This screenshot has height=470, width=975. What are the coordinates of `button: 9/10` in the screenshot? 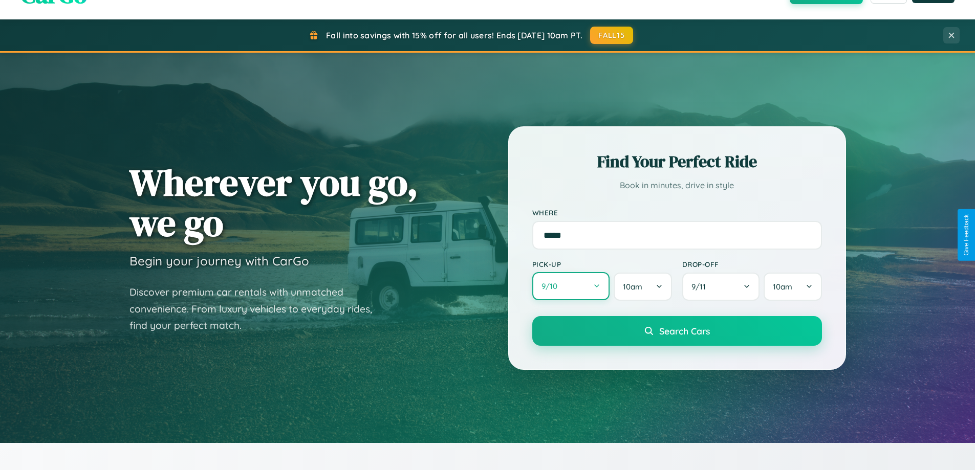 It's located at (571, 286).